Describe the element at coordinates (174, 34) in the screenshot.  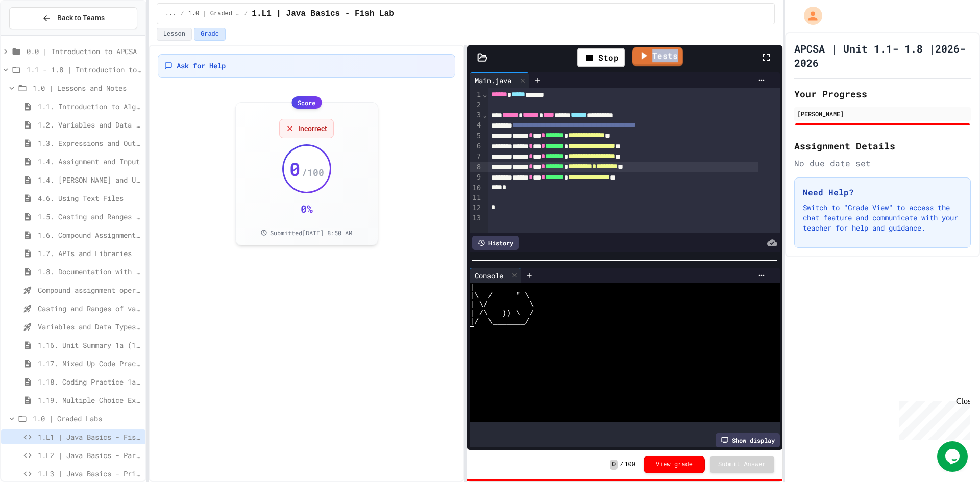
I see `button: Lesson` at that location.